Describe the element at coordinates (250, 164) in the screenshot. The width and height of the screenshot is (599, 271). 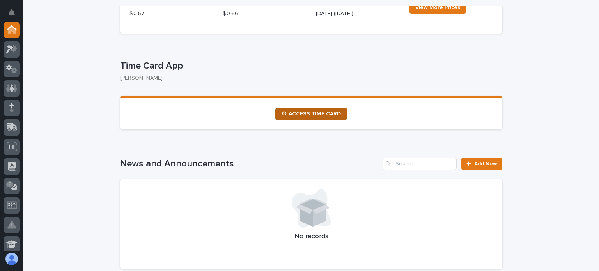
I see `h1: News and Announcements` at that location.